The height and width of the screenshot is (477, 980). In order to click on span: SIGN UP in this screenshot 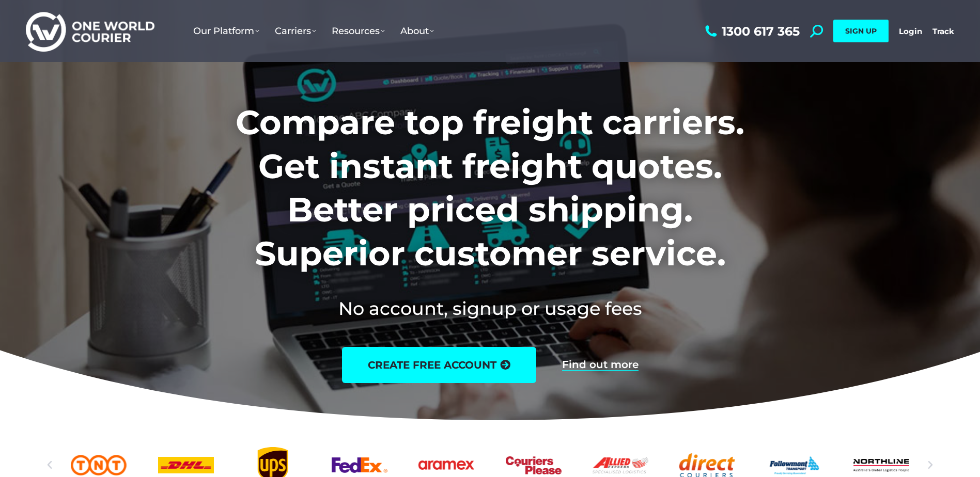, I will do `click(861, 31)`.